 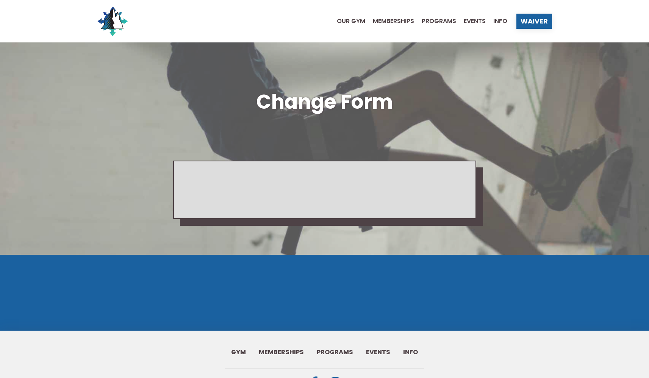 What do you see at coordinates (238, 352) in the screenshot?
I see `a: Gym` at bounding box center [238, 352].